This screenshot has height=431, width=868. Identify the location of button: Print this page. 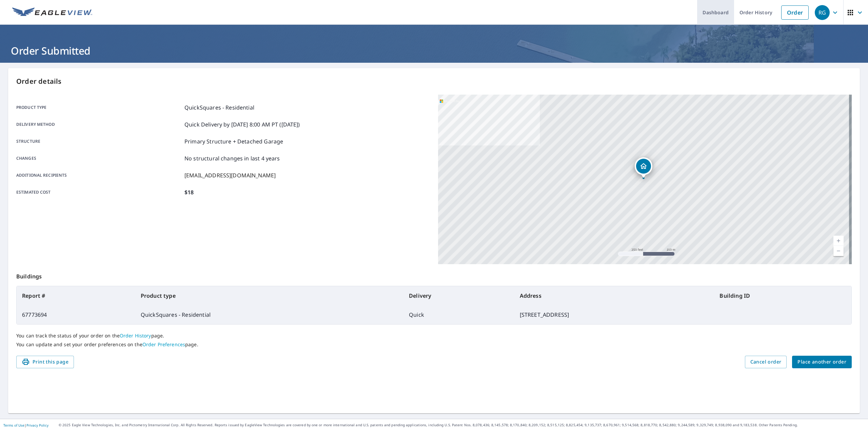
(45, 361).